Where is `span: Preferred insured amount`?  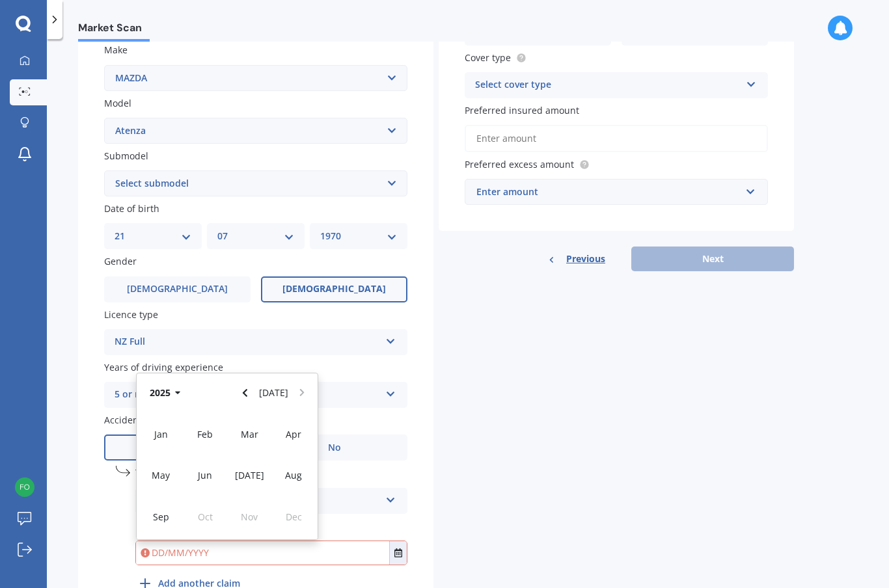 span: Preferred insured amount is located at coordinates (522, 110).